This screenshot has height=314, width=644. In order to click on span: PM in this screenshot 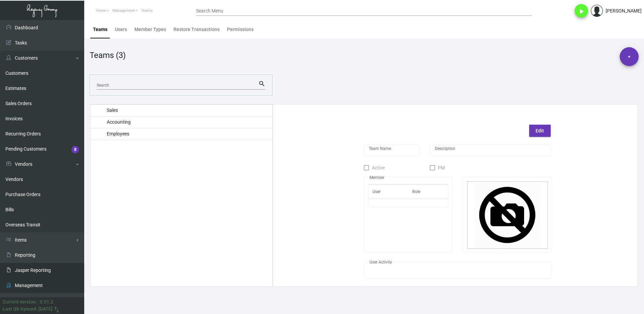, I will do `click(441, 168)`.